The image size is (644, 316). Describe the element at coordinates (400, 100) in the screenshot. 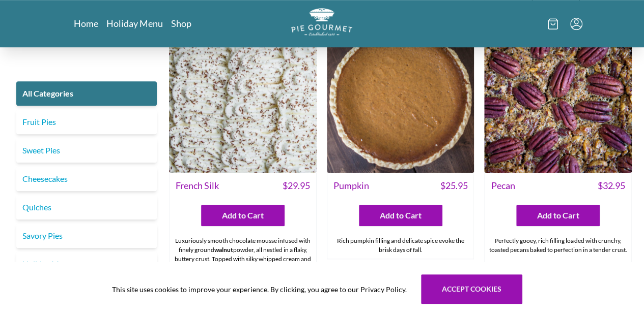

I see `a: Pumpkin` at that location.